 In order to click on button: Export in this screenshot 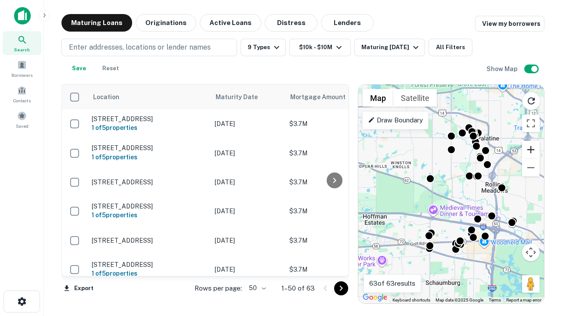, I will do `click(79, 289)`.